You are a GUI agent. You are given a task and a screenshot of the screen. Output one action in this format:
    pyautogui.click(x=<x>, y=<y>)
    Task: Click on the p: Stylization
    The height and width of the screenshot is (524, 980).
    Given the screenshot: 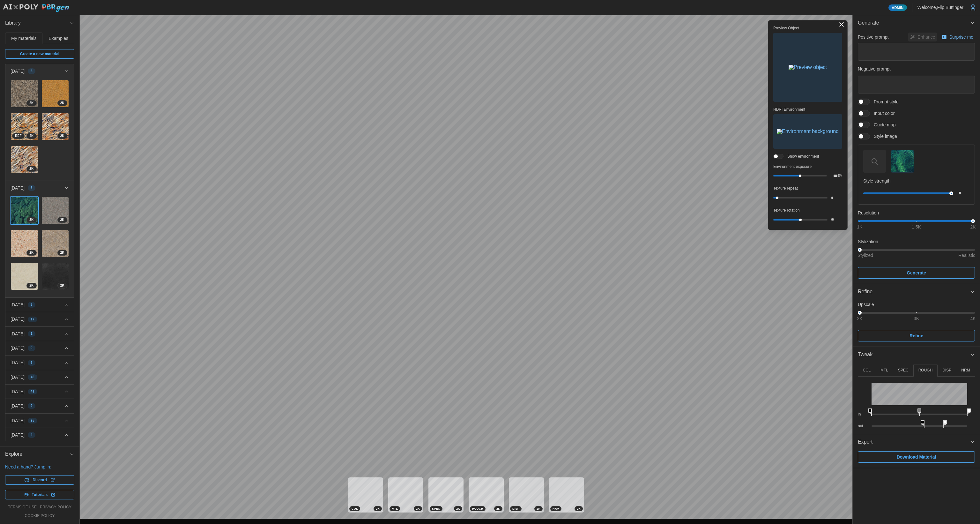 What is the action you would take?
    pyautogui.click(x=915, y=241)
    